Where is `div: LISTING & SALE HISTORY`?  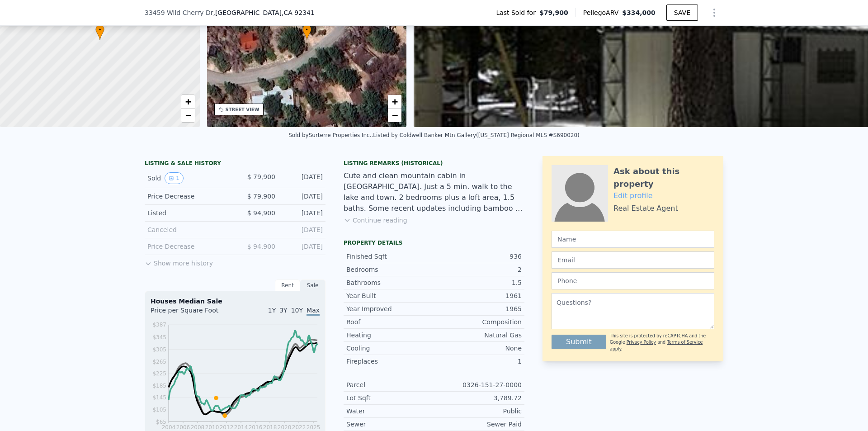 div: LISTING & SALE HISTORY is located at coordinates (235, 164).